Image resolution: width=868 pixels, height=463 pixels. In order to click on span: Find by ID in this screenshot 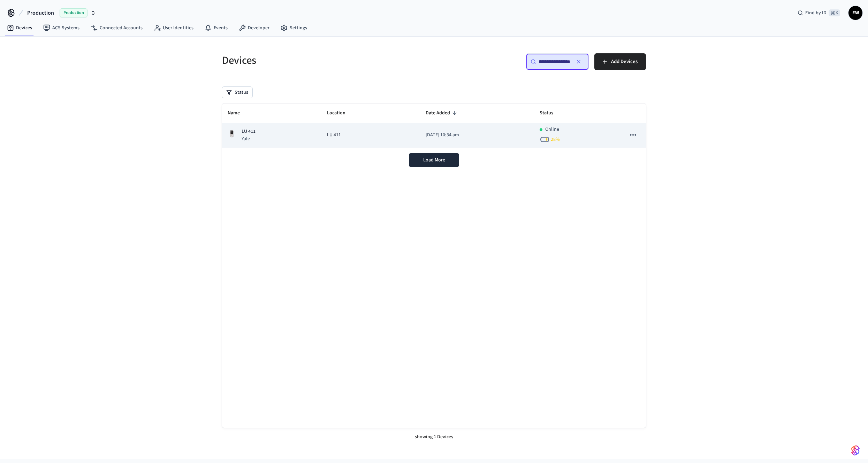, I will do `click(816, 13)`.